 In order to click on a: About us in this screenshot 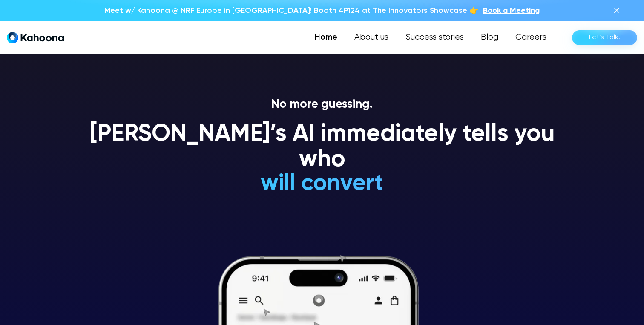, I will do `click(372, 38)`.